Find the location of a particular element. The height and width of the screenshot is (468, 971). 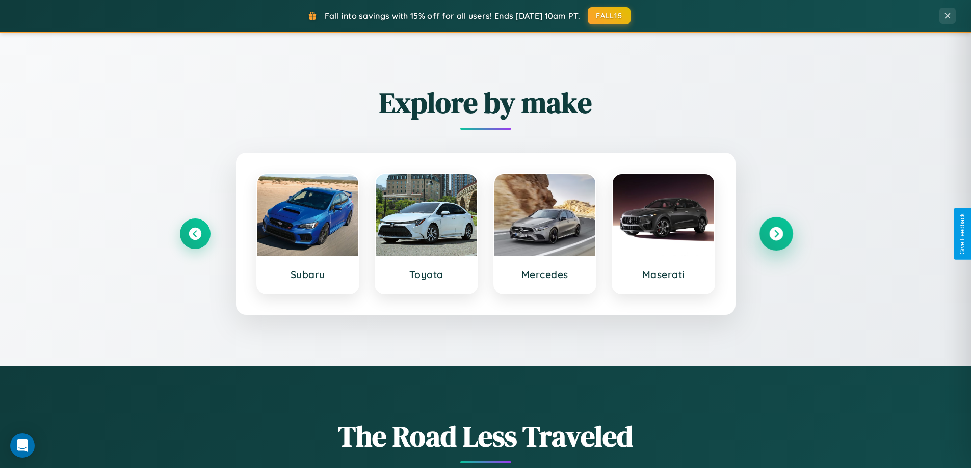

div: Give Feedback is located at coordinates (962, 234).